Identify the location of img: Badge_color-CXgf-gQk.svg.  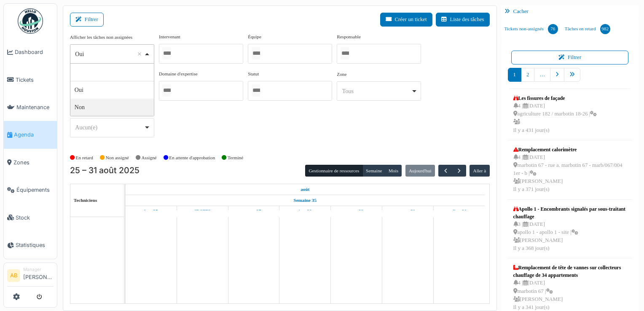
(30, 21).